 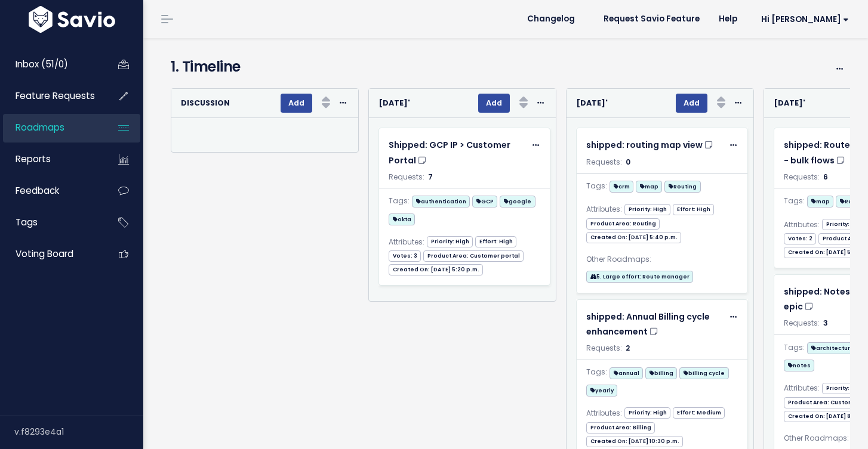 I want to click on a: Inbox (51/0), so click(x=50, y=65).